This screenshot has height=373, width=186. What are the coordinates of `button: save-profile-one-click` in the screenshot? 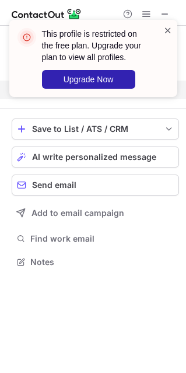 It's located at (95, 129).